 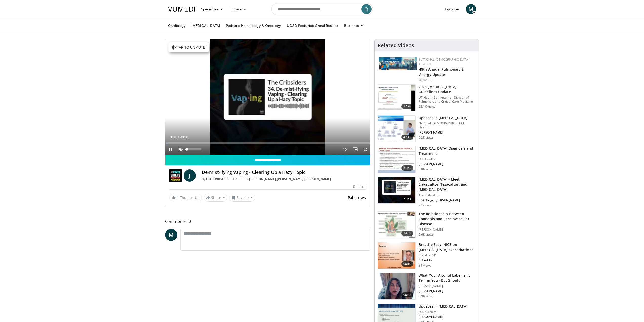 I want to click on button: Fullscreen, so click(x=365, y=150).